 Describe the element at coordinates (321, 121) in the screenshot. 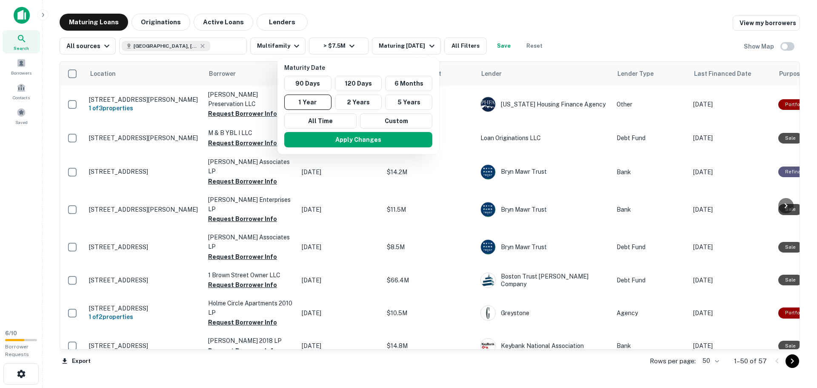

I see `button: All Time` at that location.